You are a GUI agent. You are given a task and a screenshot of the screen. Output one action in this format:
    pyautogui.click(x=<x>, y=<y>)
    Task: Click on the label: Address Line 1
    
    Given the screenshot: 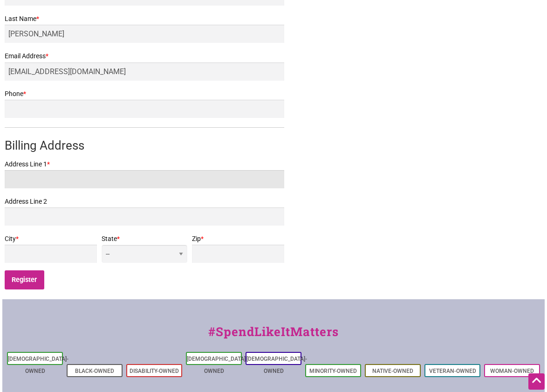 What is the action you would take?
    pyautogui.click(x=144, y=164)
    